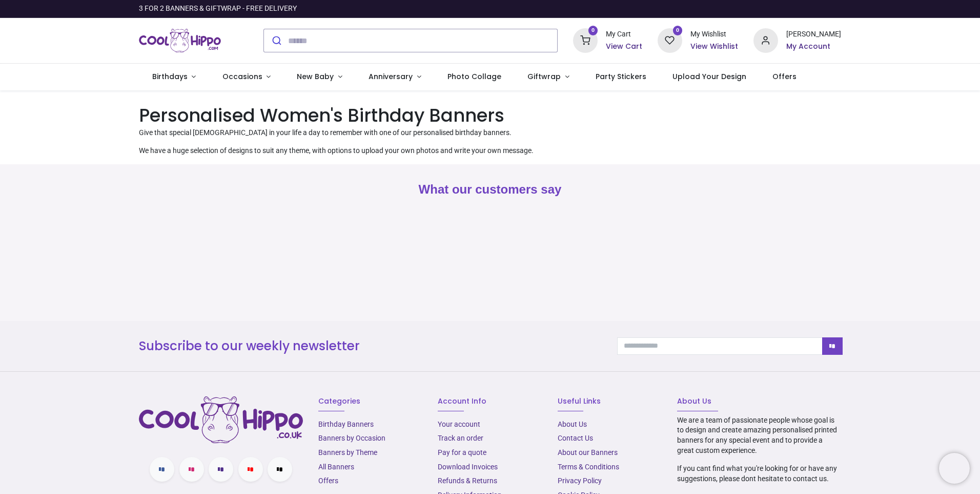 This screenshot has height=494, width=980. What do you see at coordinates (352, 438) in the screenshot?
I see `a: Banners by Occasion` at bounding box center [352, 438].